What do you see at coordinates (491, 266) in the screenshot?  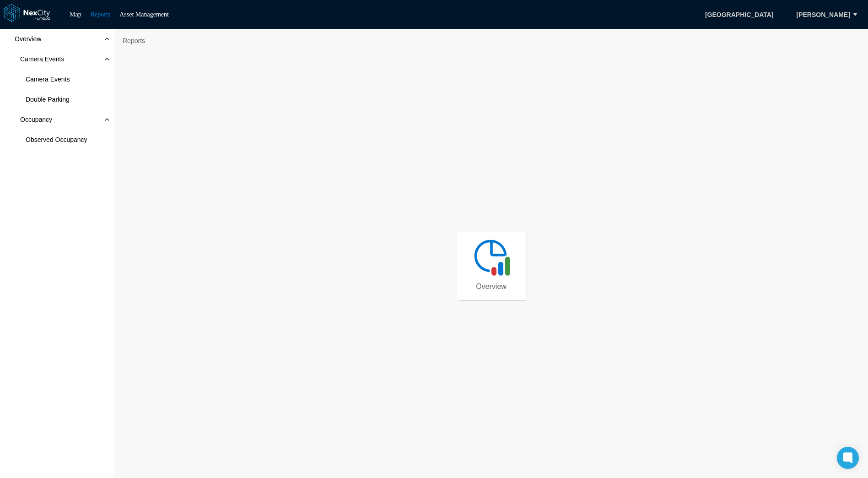 I see `a: Overview` at bounding box center [491, 266].